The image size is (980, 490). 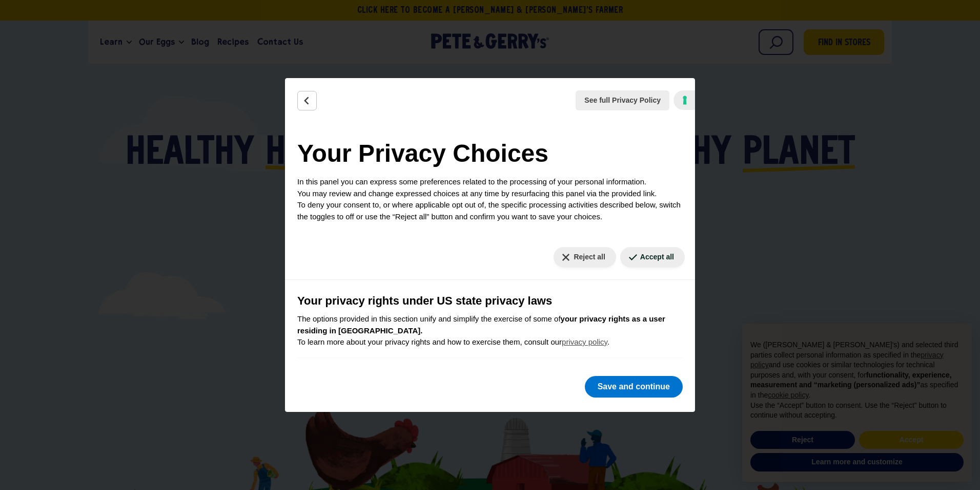 I want to click on button: Save and continue, so click(x=634, y=386).